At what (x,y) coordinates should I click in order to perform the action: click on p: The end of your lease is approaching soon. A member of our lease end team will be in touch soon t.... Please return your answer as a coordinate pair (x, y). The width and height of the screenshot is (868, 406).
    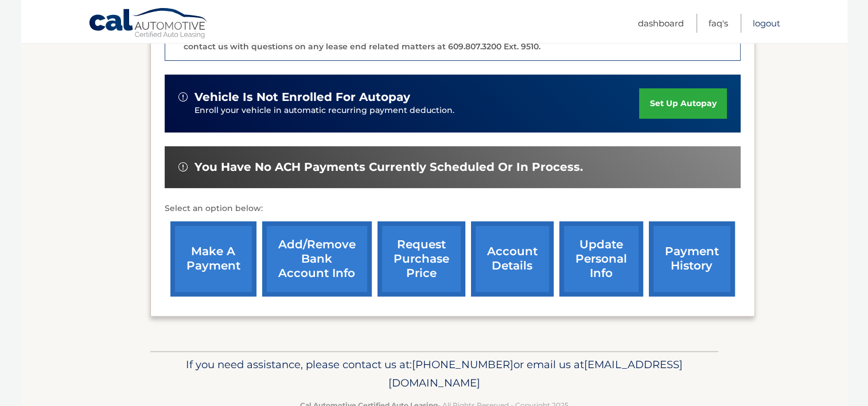
    Looking at the image, I should click on (458, 32).